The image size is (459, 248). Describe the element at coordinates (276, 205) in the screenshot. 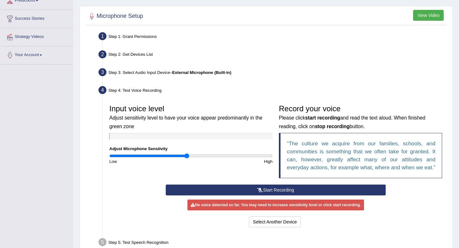

I see `div: No voice detected so far. You may need to increase sensitivity level or click start recording.` at that location.